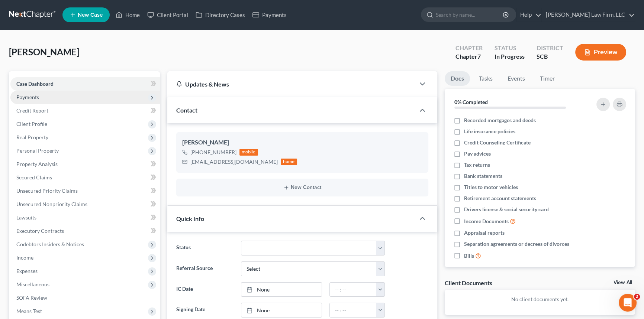 This screenshot has height=319, width=644. I want to click on a: Help, so click(529, 15).